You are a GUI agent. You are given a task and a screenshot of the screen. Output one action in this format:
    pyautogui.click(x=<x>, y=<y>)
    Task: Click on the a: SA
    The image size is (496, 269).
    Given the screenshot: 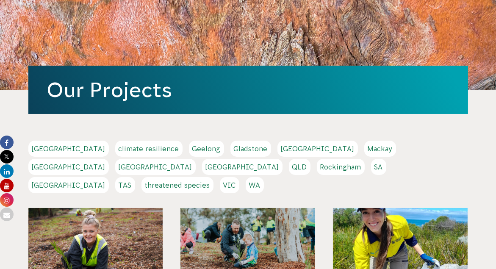 What is the action you would take?
    pyautogui.click(x=379, y=167)
    